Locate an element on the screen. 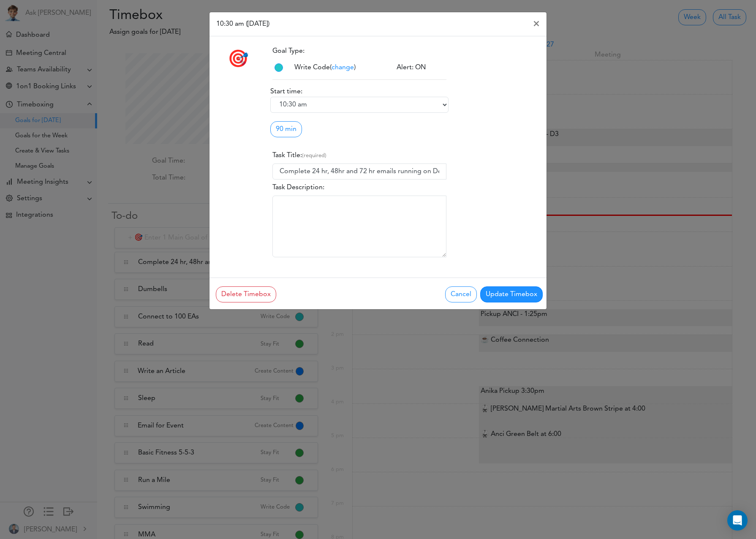 The image size is (756, 539). div: Alert: ON is located at coordinates (419, 68).